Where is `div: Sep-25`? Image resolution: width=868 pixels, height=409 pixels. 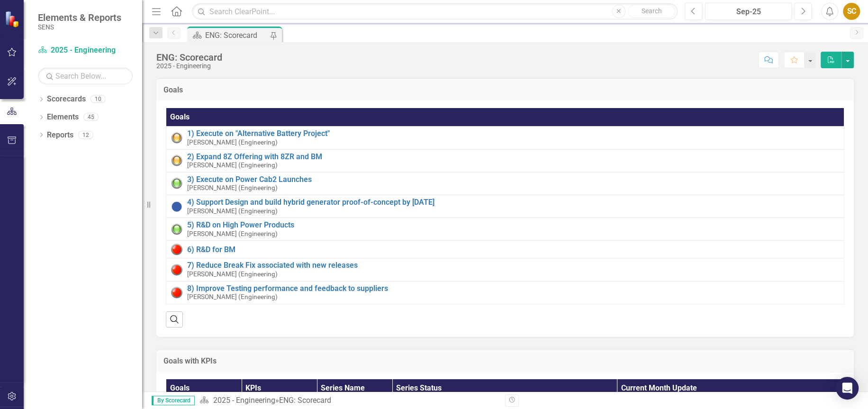 div: Sep-25 is located at coordinates (748, 12).